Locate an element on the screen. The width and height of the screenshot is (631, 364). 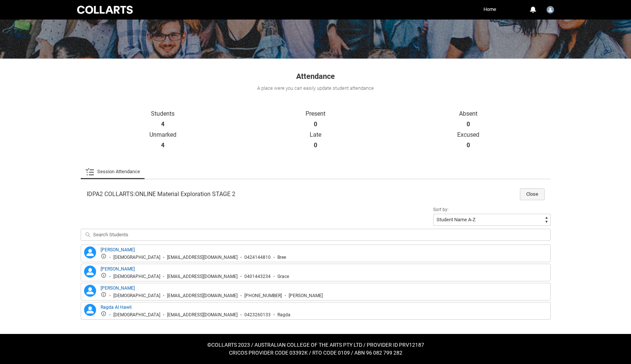
div: Grace is located at coordinates (283, 277).